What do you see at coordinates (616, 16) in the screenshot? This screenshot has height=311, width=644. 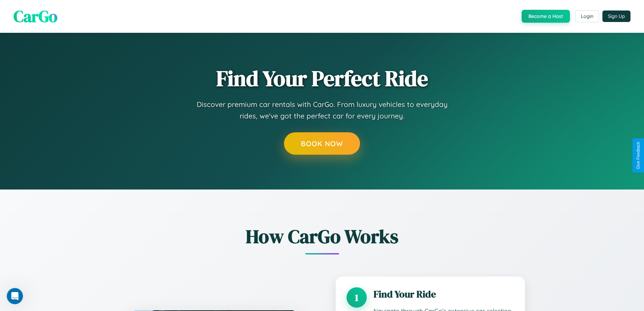 I see `button: Sign Up` at bounding box center [616, 16].